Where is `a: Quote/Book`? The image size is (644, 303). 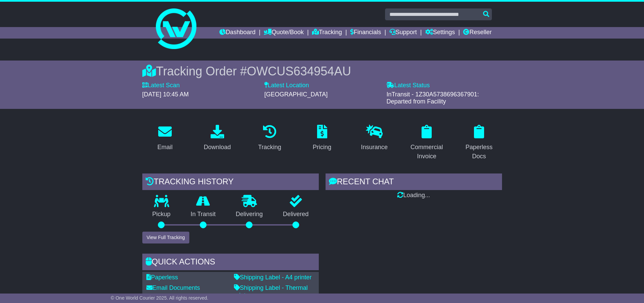
a: Quote/Book is located at coordinates (283, 33).